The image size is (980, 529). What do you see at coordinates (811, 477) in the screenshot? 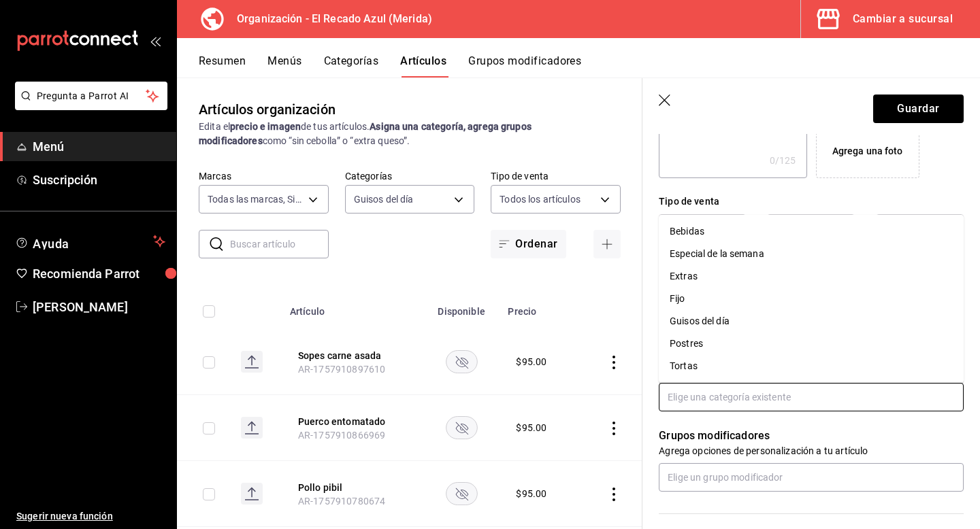
I see `input: Elige un grupo modificador` at bounding box center [811, 477].